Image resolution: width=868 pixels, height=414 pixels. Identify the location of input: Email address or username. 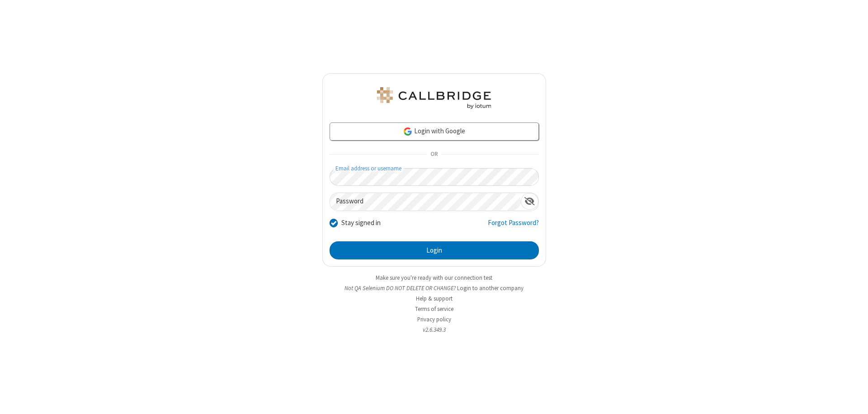
(434, 177).